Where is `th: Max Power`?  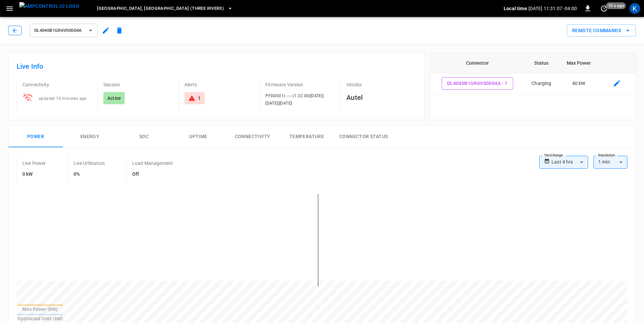 th: Max Power is located at coordinates (579, 63).